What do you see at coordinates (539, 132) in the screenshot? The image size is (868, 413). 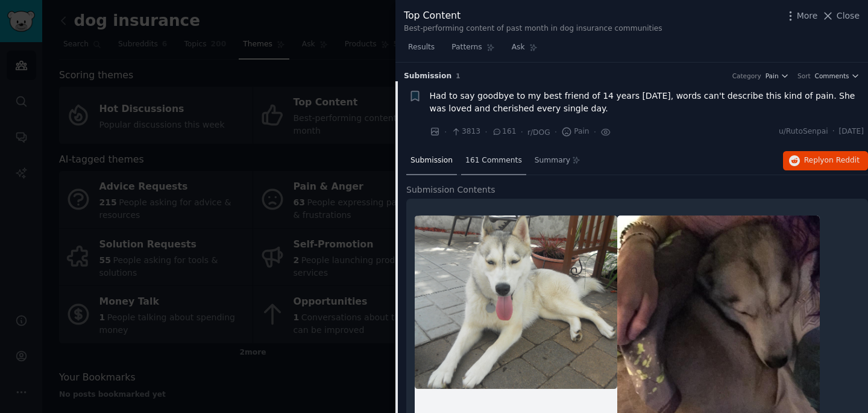 I see `span: r/DOG` at bounding box center [539, 132].